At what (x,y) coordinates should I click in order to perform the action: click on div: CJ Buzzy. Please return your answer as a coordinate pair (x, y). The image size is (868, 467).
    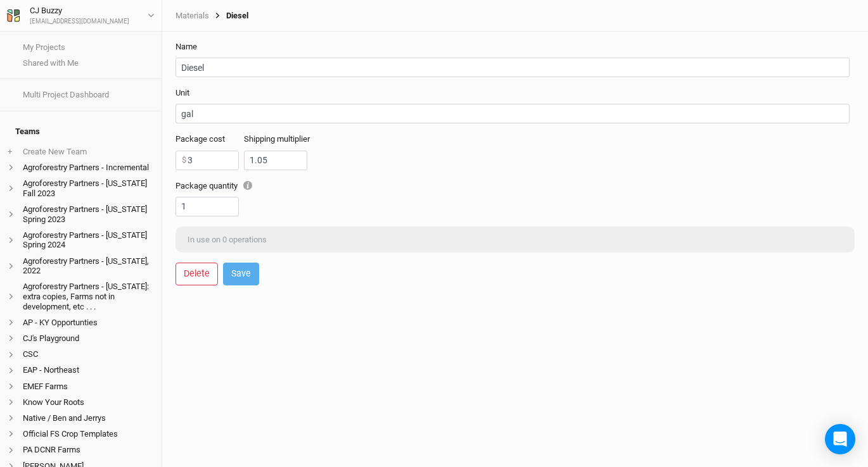
    Looking at the image, I should click on (79, 11).